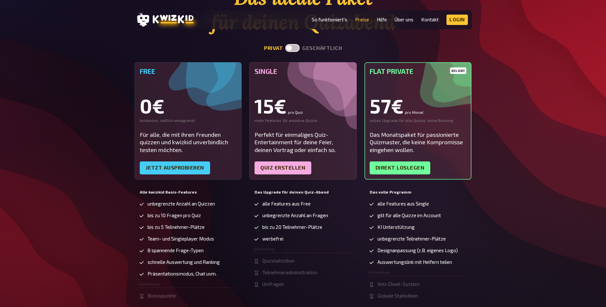  I want to click on span: Auswertungslink mit Helfern teilen, so click(415, 262).